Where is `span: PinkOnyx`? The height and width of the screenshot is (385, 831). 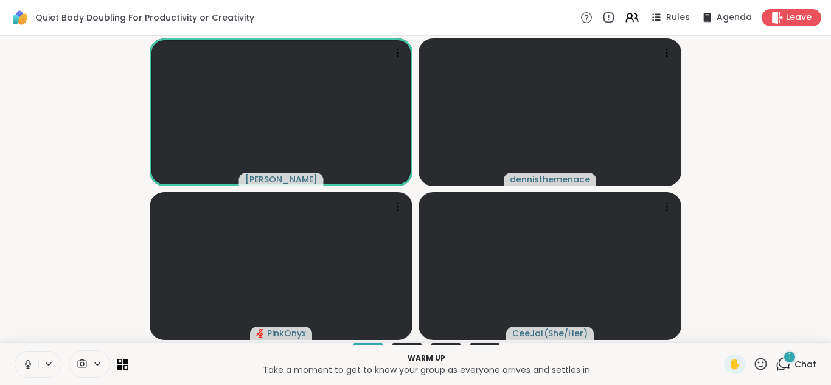 span: PinkOnyx is located at coordinates (286, 333).